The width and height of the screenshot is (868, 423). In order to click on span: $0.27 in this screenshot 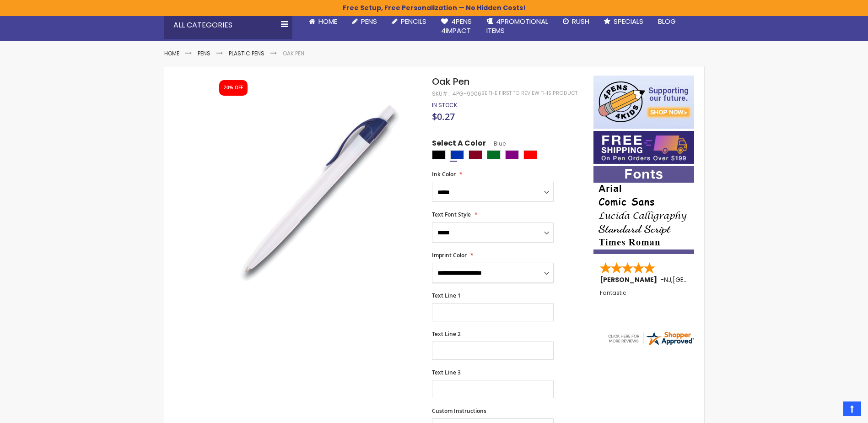, I will do `click(444, 116)`.